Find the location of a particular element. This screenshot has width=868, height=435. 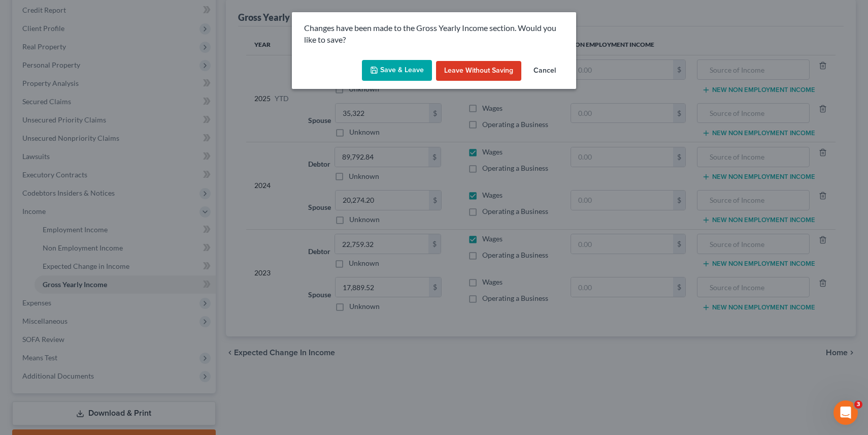

button: Save & Leave is located at coordinates (397, 71).